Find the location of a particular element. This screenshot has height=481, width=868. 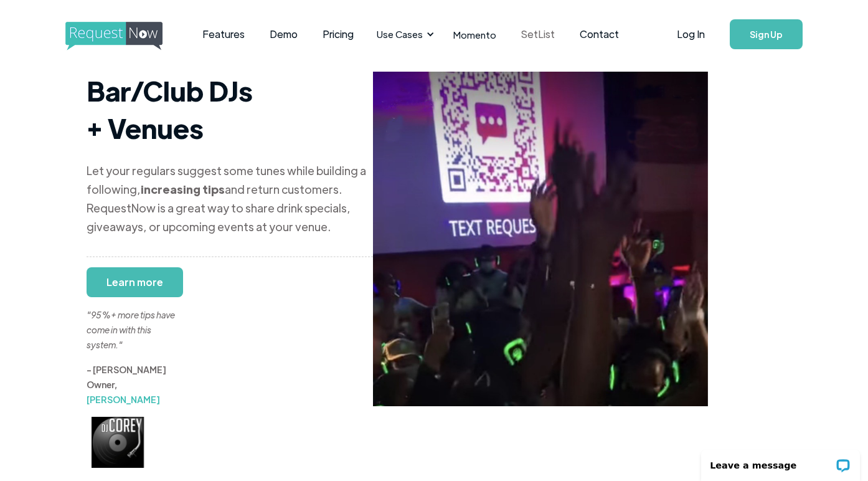

p: Leave a message is located at coordinates (79, 24).